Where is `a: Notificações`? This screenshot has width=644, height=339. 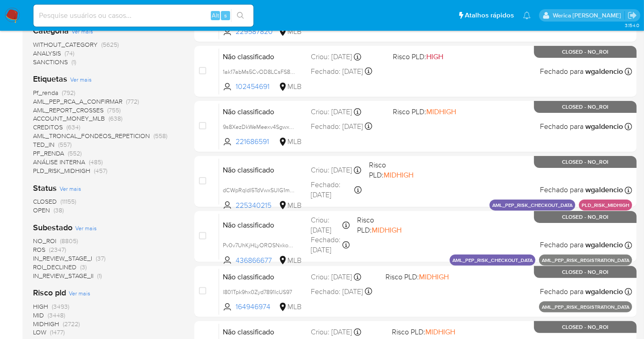 a: Notificações is located at coordinates (527, 15).